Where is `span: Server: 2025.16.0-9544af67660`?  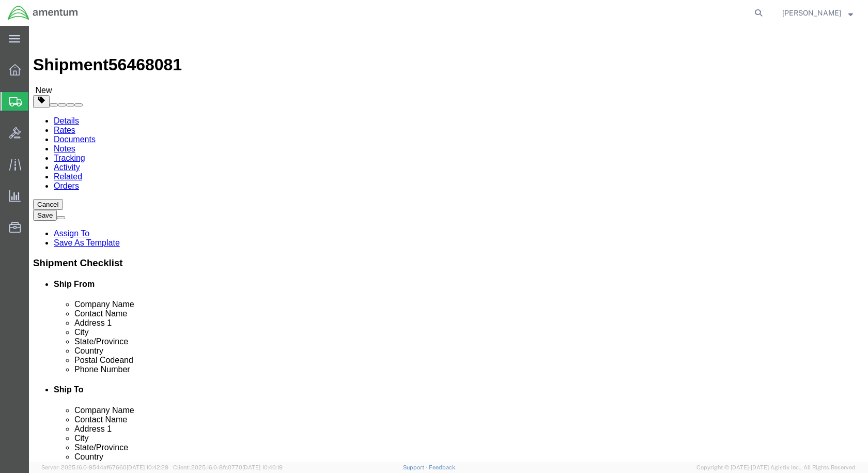 span: Server: 2025.16.0-9544af67660 is located at coordinates (105, 467).